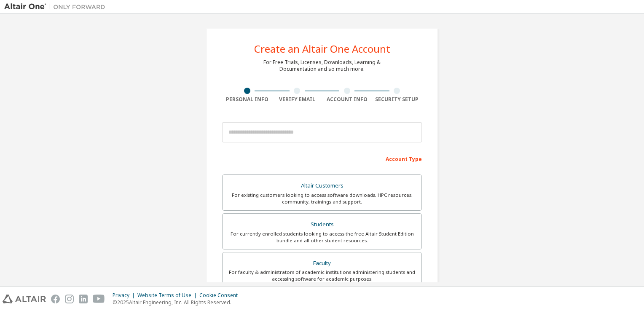 The width and height of the screenshot is (644, 311). What do you see at coordinates (322, 276) in the screenshot?
I see `div: For faculty & administrators of academic institutions administering students and accessing softwa...` at bounding box center [322, 276].